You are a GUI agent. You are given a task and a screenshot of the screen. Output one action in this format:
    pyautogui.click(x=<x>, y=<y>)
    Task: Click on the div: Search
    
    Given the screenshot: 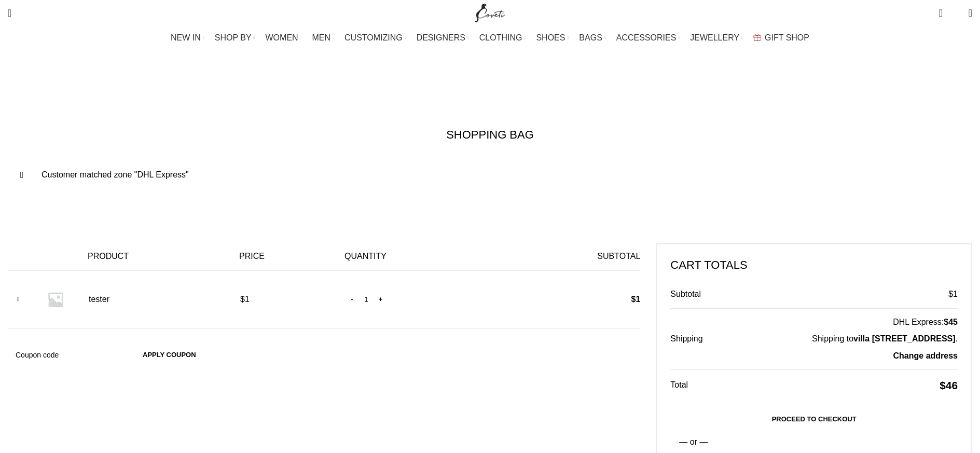 What is the action you would take?
    pyautogui.click(x=9, y=13)
    